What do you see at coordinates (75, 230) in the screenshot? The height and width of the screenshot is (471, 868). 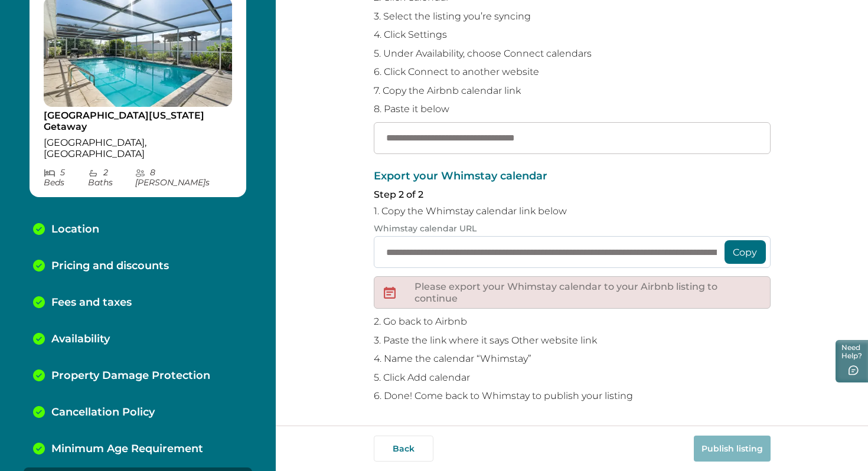 I see `p: Location` at bounding box center [75, 230].